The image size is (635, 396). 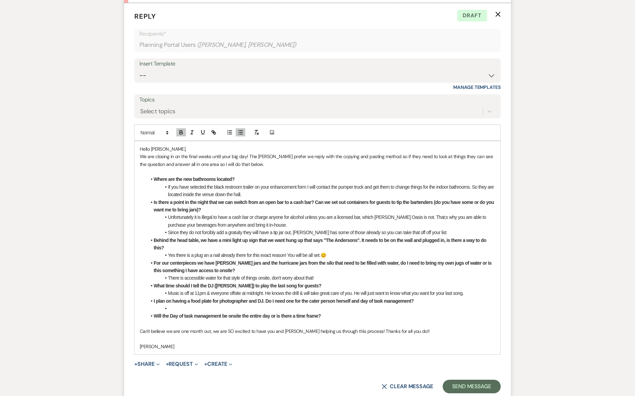 I want to click on button: Share, so click(x=147, y=364).